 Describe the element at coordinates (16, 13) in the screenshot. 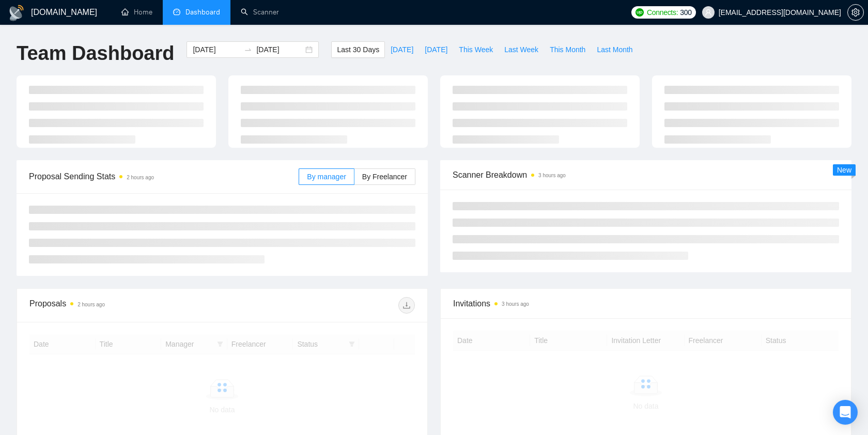

I see `img: logo` at that location.